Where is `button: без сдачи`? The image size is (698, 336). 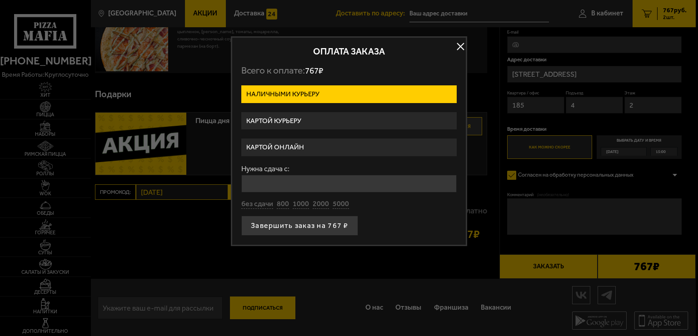
button: без сдачи is located at coordinates (257, 205).